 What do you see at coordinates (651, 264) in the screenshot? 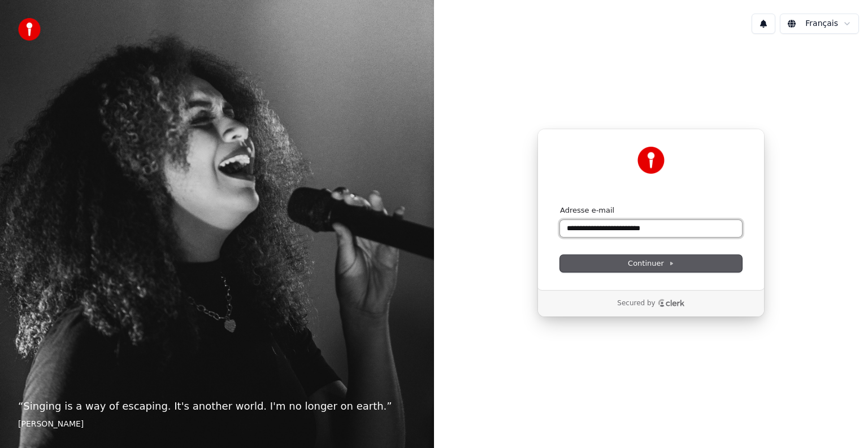
I see `span: Continuer` at bounding box center [651, 264].